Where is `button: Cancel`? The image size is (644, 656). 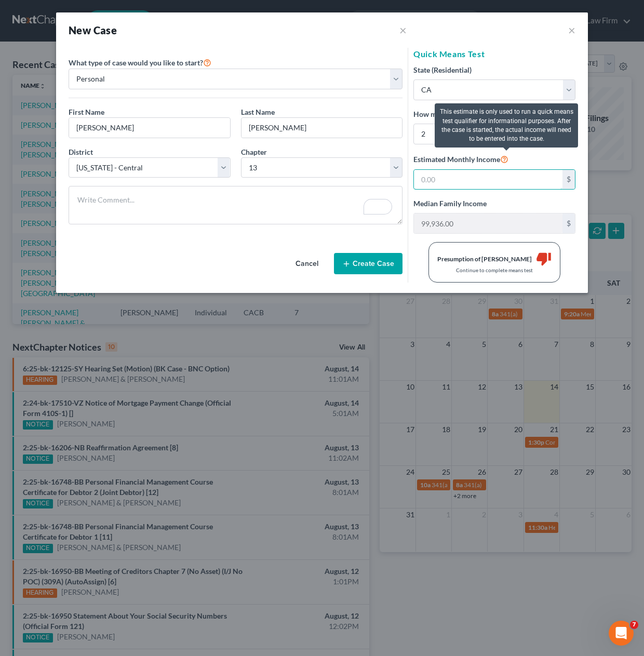
button: Cancel is located at coordinates (307, 264).